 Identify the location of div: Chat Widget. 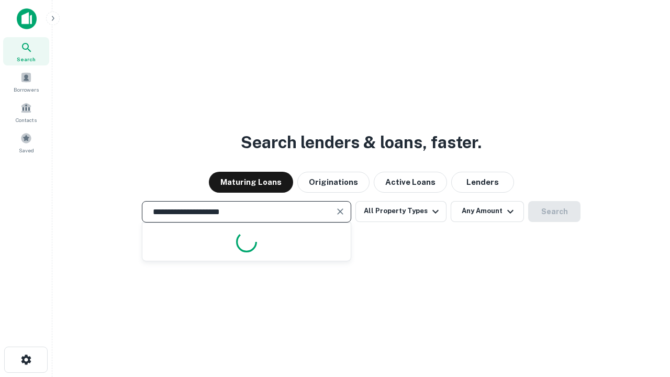
(644, 318).